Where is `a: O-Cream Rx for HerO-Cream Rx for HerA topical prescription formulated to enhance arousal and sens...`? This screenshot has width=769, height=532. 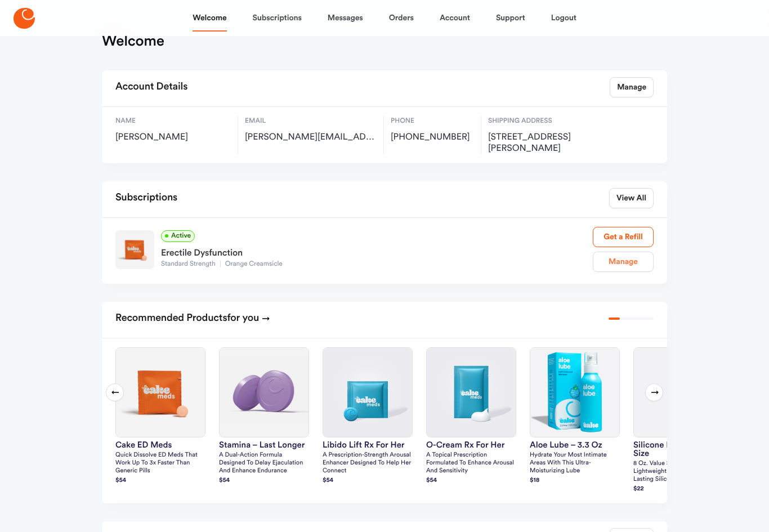 a: O-Cream Rx for HerO-Cream Rx for HerA topical prescription formulated to enhance arousal and sens... is located at coordinates (471, 416).